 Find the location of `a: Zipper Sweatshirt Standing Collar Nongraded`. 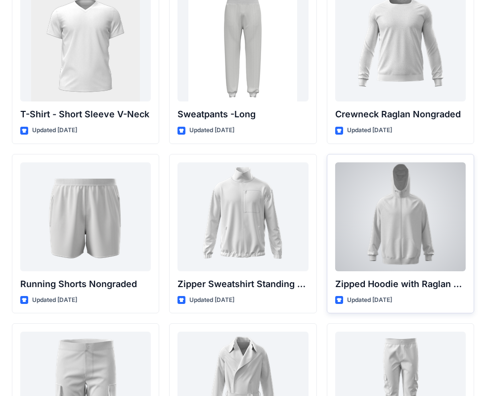

a: Zipper Sweatshirt Standing Collar Nongraded is located at coordinates (243, 217).